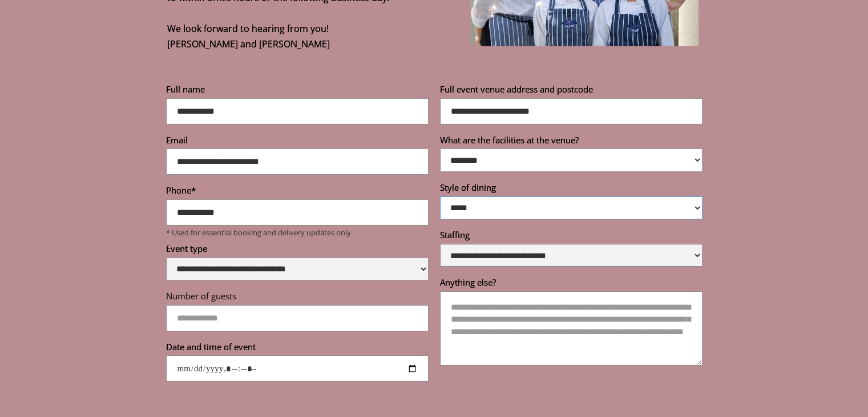  Describe the element at coordinates (297, 91) in the screenshot. I see `label: Full name` at that location.